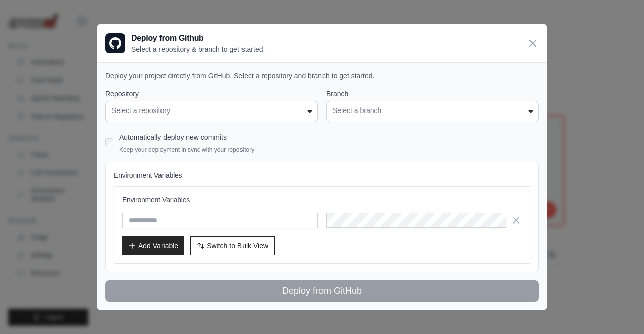 The image size is (644, 334). What do you see at coordinates (173, 137) in the screenshot?
I see `label: Automatically deploy new commits` at bounding box center [173, 137].